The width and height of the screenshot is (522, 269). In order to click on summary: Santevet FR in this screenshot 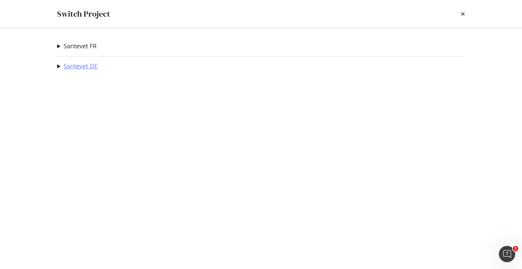, I will do `click(77, 46)`.